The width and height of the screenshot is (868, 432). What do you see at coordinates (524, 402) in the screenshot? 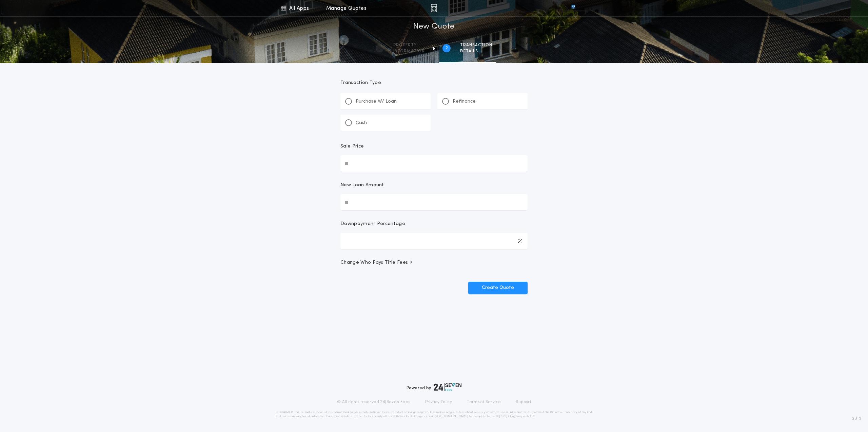
I see `a: Support` at bounding box center [524, 402].